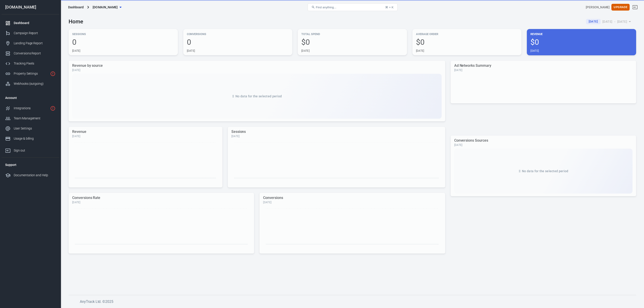 Image resolution: width=644 pixels, height=308 pixels. Describe the element at coordinates (30, 165) in the screenshot. I see `li: Support` at that location.